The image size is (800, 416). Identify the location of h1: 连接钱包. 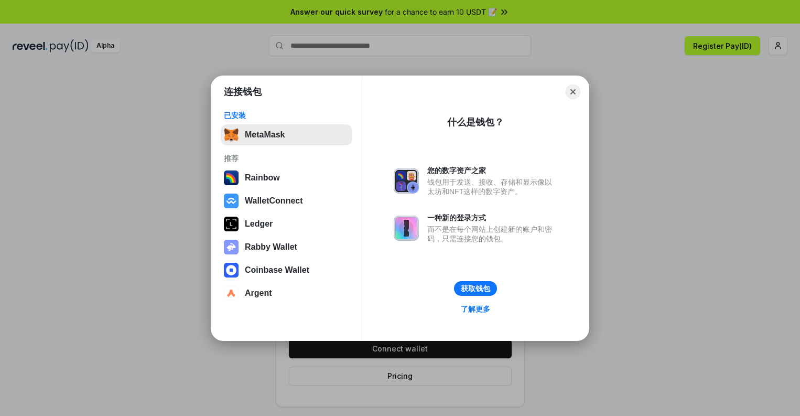
(243, 92).